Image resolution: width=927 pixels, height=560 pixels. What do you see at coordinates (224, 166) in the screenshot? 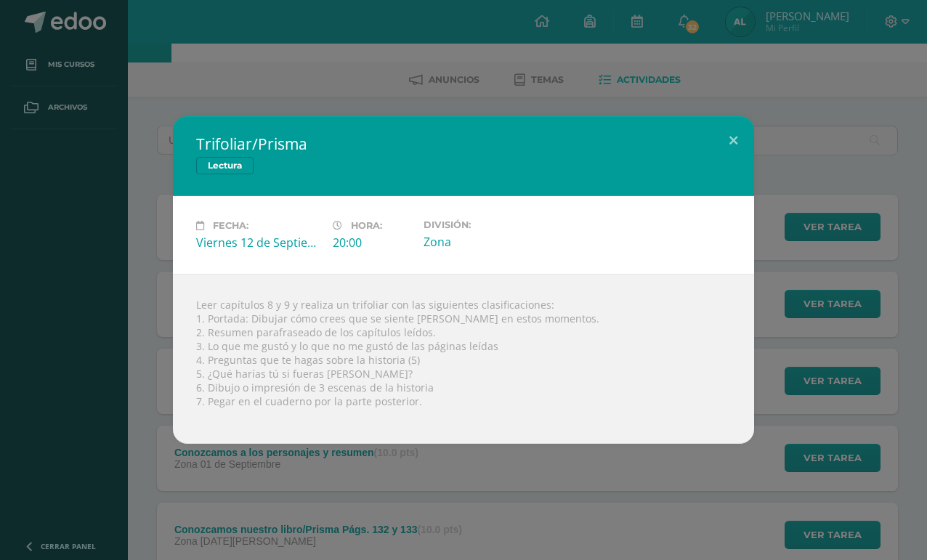
I see `span: Lectura` at bounding box center [224, 166].